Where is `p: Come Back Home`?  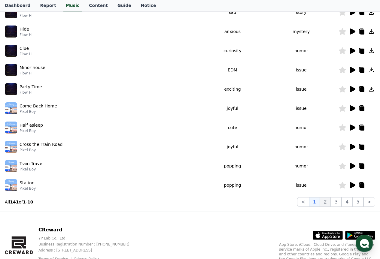 p: Come Back Home is located at coordinates (38, 106).